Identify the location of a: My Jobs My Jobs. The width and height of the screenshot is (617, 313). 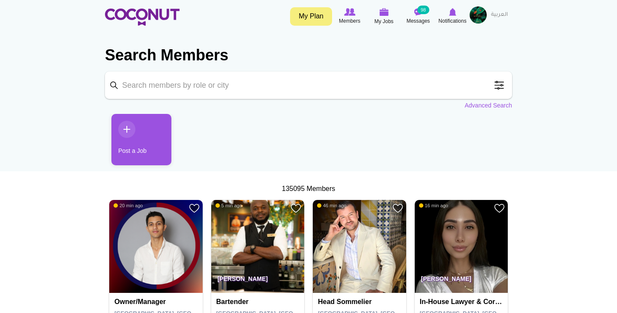
(384, 16).